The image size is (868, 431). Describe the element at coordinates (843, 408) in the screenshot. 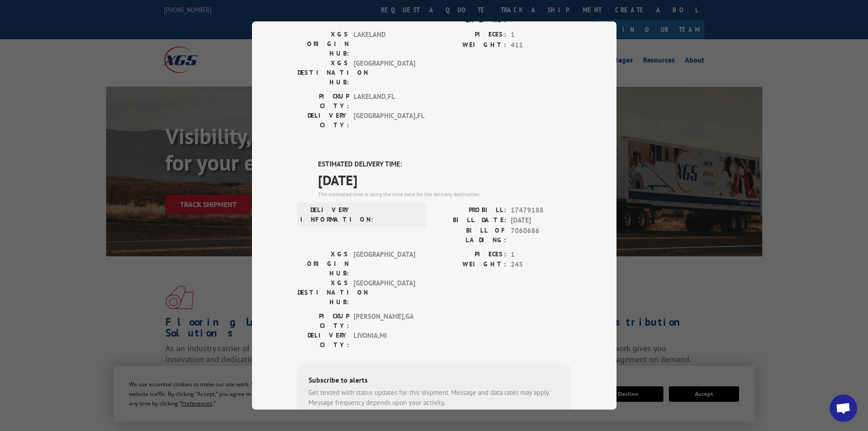

I see `div: Open chat` at that location.